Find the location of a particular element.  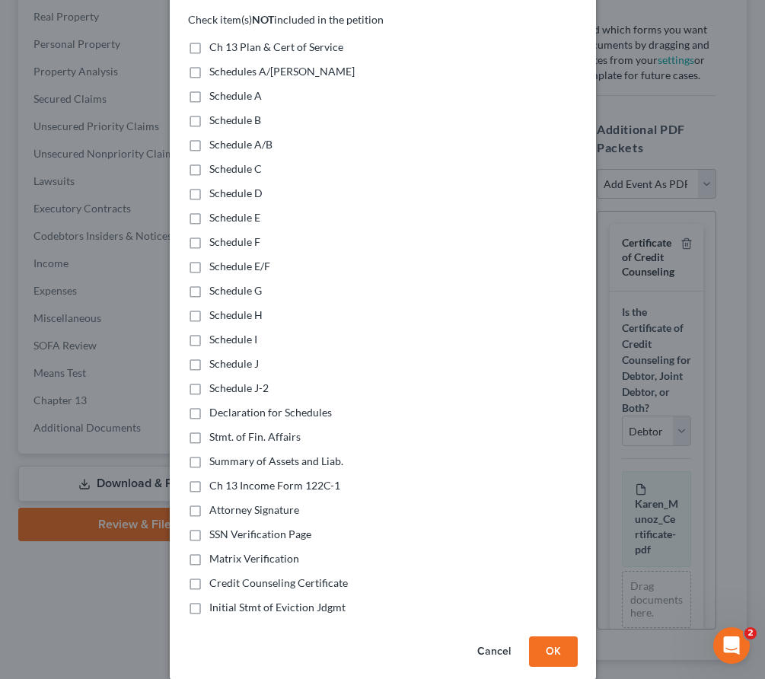

span: Ch 13 Plan & Cert of Service is located at coordinates (276, 46).